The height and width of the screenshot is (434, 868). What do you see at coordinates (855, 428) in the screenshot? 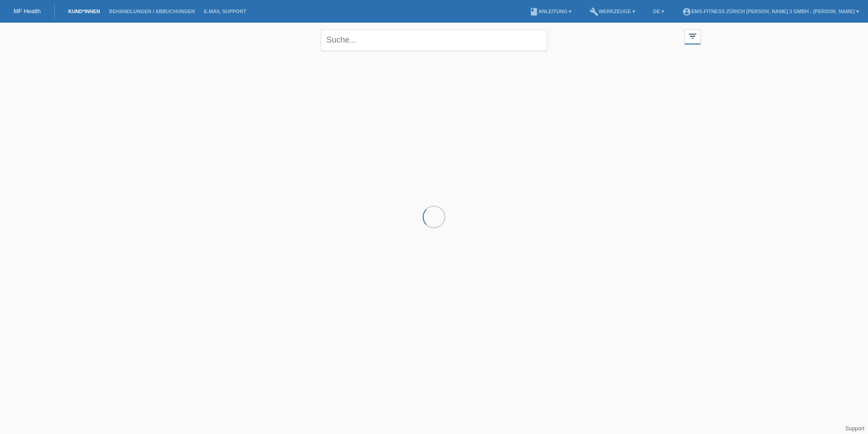
I see `a: Support` at bounding box center [855, 428].